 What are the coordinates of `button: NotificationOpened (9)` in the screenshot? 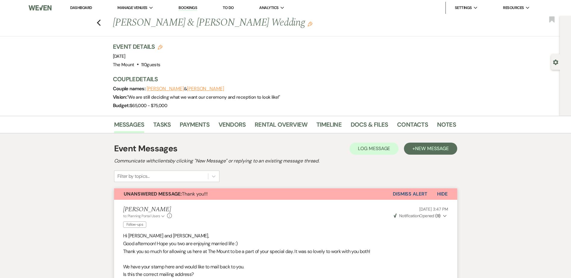 It's located at (421, 216).